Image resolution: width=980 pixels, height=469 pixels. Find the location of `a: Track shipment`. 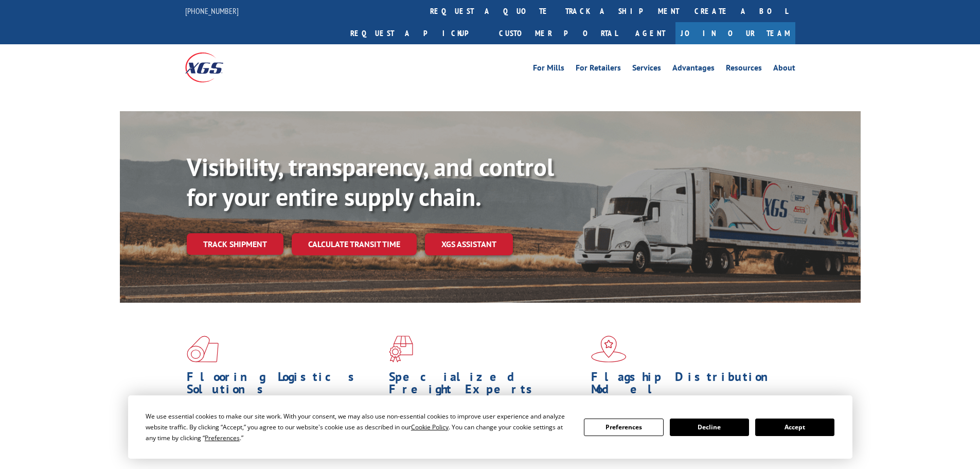

a: Track shipment is located at coordinates (235, 244).